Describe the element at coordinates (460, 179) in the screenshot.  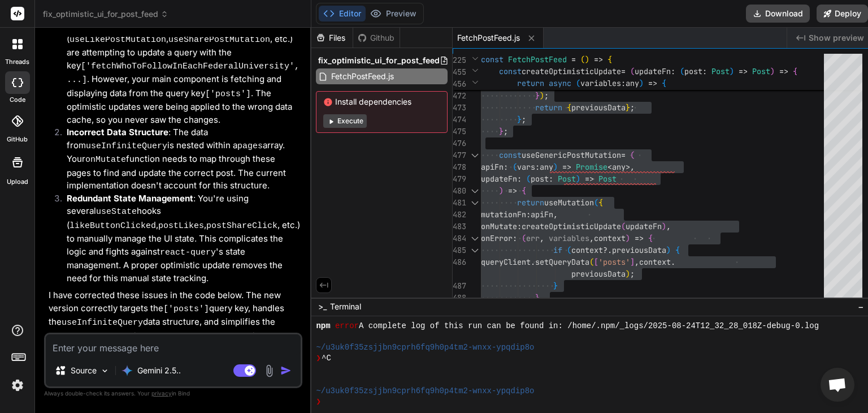
I see `div: 479` at that location.